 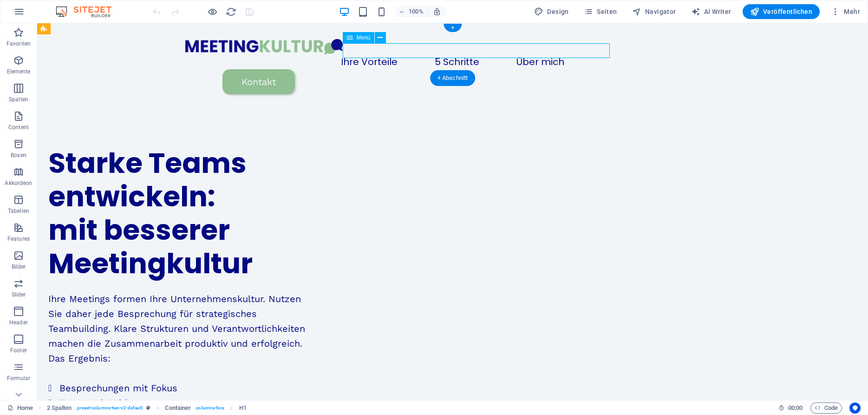 What do you see at coordinates (551, 11) in the screenshot?
I see `div: Design (Strg+Alt+Y)` at bounding box center [551, 11].